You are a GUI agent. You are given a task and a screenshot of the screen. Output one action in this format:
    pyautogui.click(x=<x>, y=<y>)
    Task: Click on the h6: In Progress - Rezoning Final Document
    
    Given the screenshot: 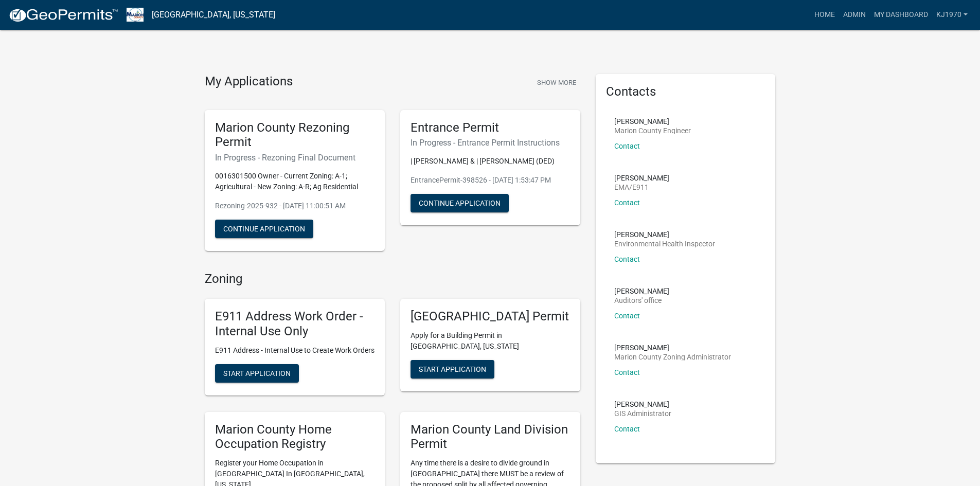 What is the action you would take?
    pyautogui.click(x=295, y=157)
    